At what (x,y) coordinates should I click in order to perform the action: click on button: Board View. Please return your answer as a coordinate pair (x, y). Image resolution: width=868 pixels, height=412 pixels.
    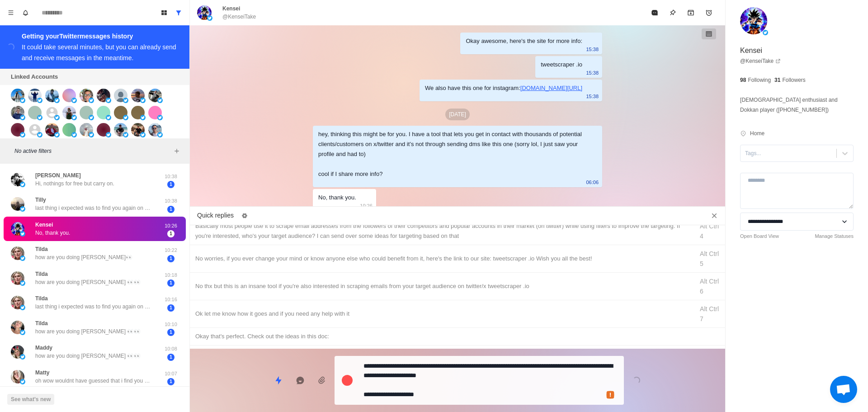
    Looking at the image, I should click on (164, 13).